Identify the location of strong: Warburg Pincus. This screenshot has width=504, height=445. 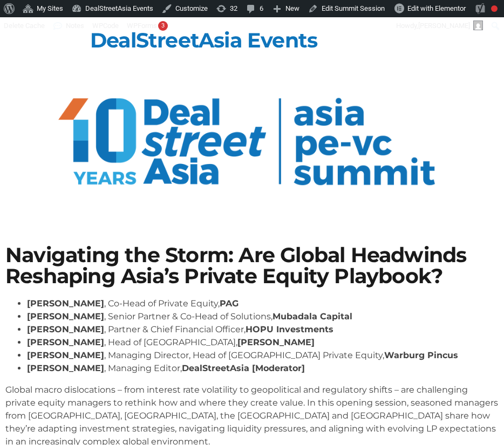
(421, 355).